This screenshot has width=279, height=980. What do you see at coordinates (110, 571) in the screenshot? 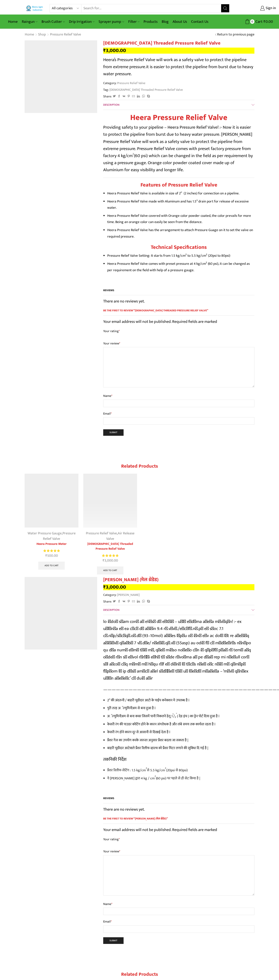
I see `a: Add to cart: “Female Threaded Pressure Relief Valve”` at bounding box center [110, 571].